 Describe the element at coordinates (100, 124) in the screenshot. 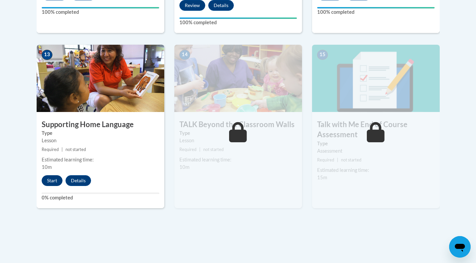

I see `h3: Supporting Home Language` at that location.